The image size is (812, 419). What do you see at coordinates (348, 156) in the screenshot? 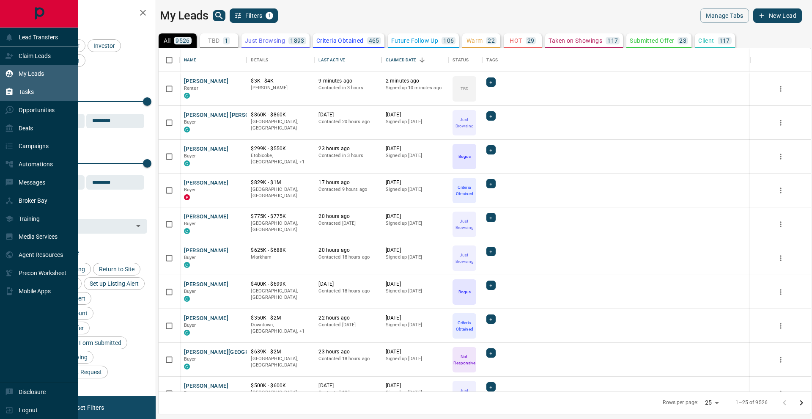
I see `p: Contacted in 3 hours` at bounding box center [348, 156].